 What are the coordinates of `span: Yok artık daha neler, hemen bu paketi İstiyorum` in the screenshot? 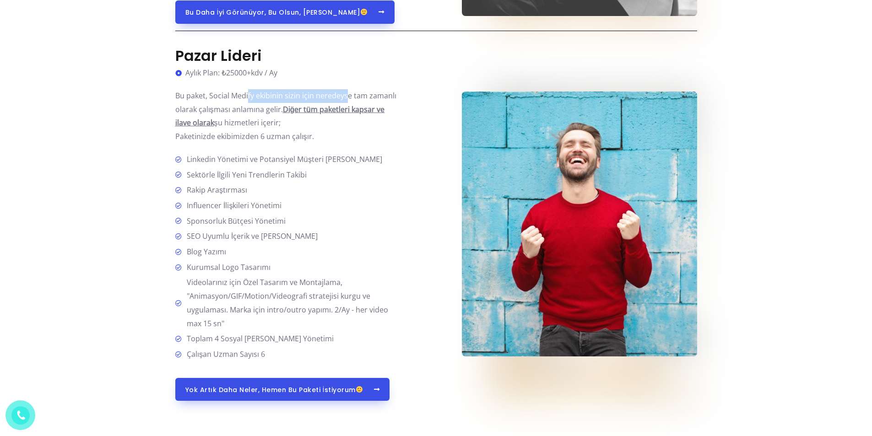 It's located at (274, 389).